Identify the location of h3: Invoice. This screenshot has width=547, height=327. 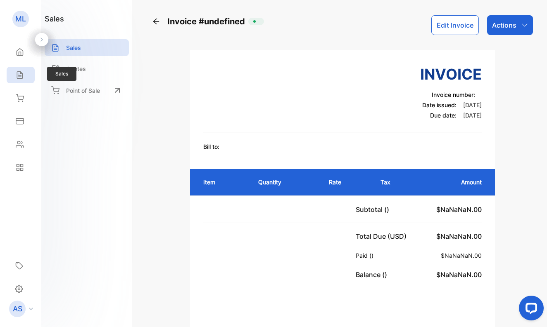
(451, 74).